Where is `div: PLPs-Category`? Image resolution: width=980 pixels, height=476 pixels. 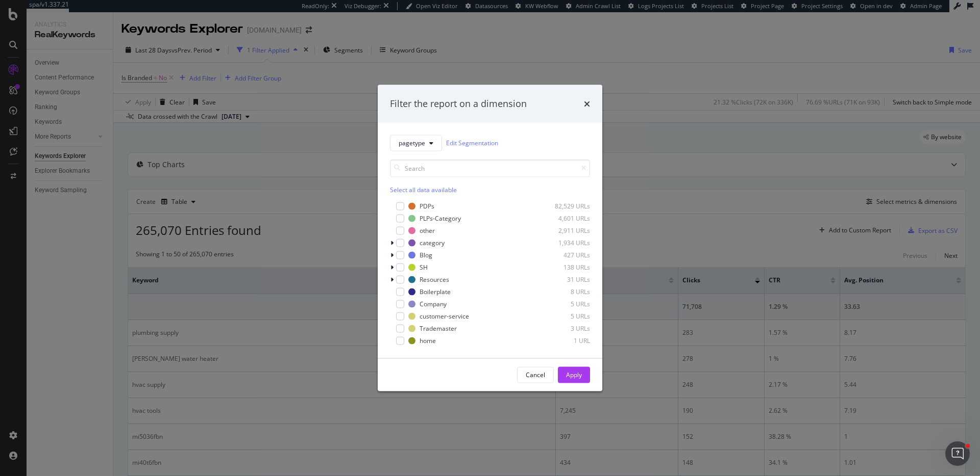
div: PLPs-Category is located at coordinates (440, 218).